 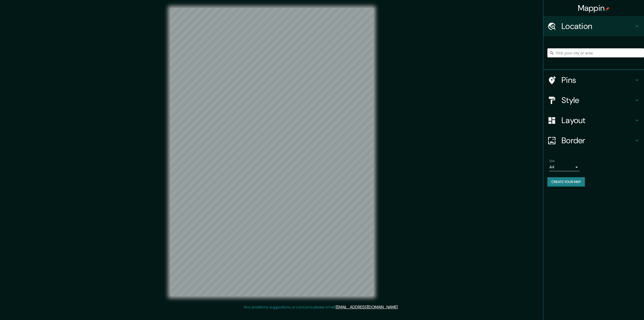 I want to click on input: Pick your city or area, so click(x=596, y=53).